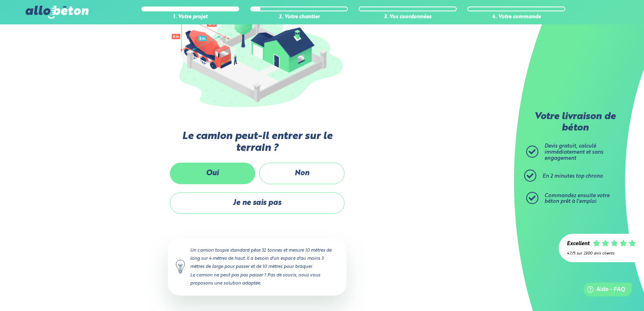 The image size is (644, 311). I want to click on div: Excellent, so click(579, 244).